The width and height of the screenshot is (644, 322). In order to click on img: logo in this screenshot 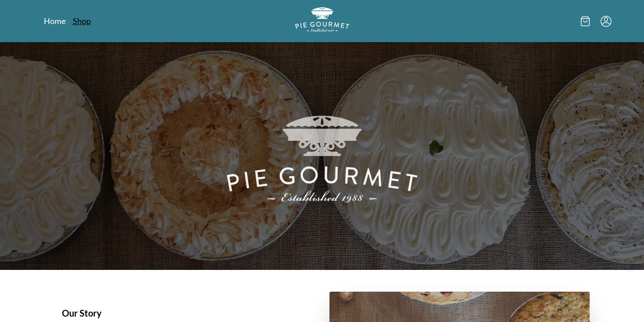, I will do `click(322, 19)`.